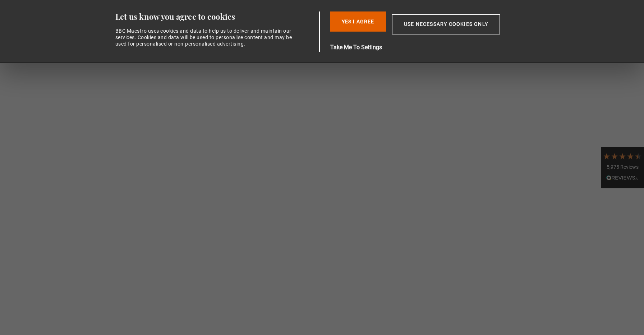  What do you see at coordinates (206, 37) in the screenshot?
I see `div: BBC Maestro uses cookies and data to help us to deliver and maintain our services. Cookies and da...` at bounding box center [206, 37].